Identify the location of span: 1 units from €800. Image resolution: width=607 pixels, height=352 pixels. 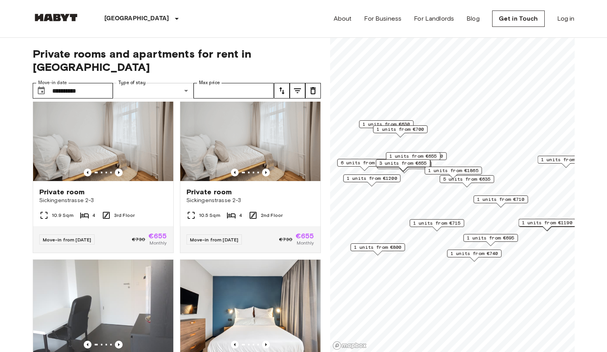
(378, 247).